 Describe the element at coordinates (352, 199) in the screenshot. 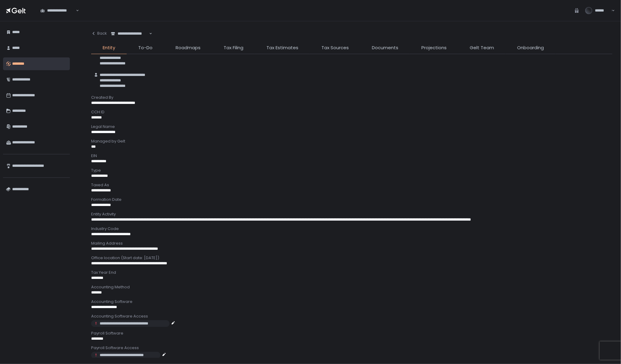

I see `div: Formation Date` at that location.